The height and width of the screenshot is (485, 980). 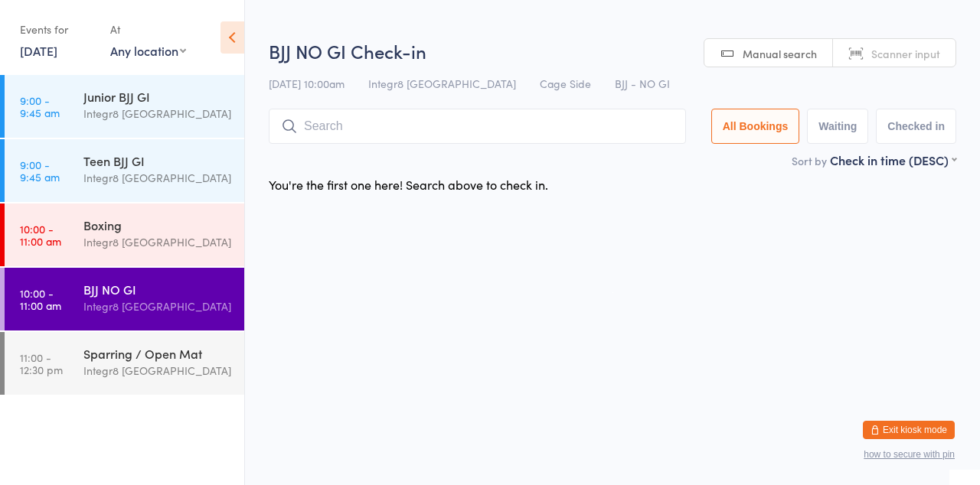 I want to click on div: Any location, so click(x=148, y=51).